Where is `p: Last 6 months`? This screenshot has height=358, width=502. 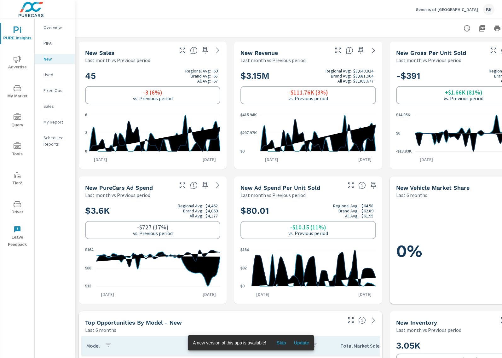
p: Last 6 months is located at coordinates (412, 195).